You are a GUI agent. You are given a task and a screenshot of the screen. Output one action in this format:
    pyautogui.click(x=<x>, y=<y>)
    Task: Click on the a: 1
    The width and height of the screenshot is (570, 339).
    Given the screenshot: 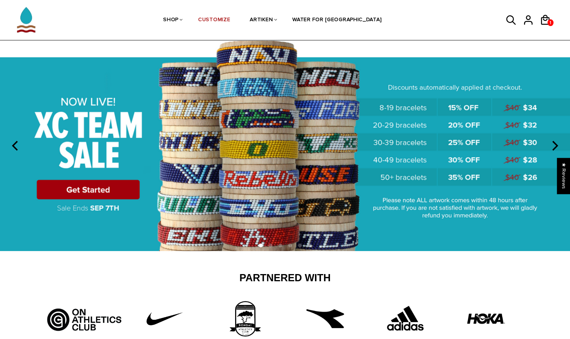 What is the action you would take?
    pyautogui.click(x=551, y=23)
    